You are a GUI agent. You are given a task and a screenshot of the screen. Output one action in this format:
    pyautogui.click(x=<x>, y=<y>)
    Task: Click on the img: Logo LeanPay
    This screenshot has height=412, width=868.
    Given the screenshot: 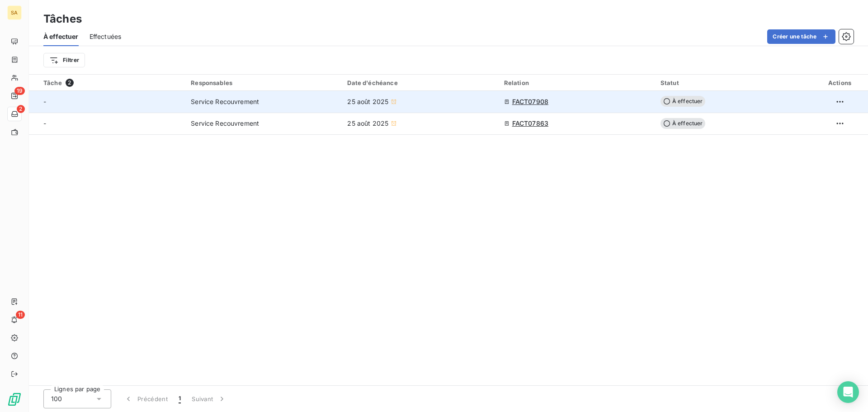 What is the action you would take?
    pyautogui.click(x=14, y=399)
    